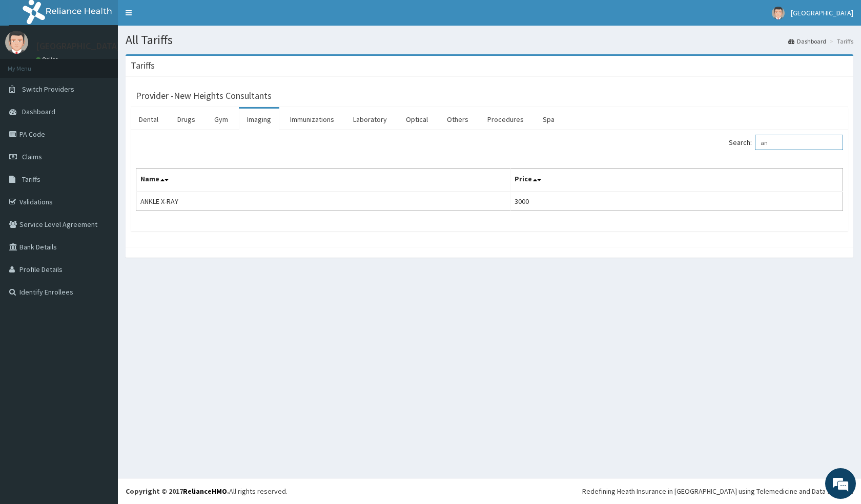  I want to click on a: Spa, so click(548, 119).